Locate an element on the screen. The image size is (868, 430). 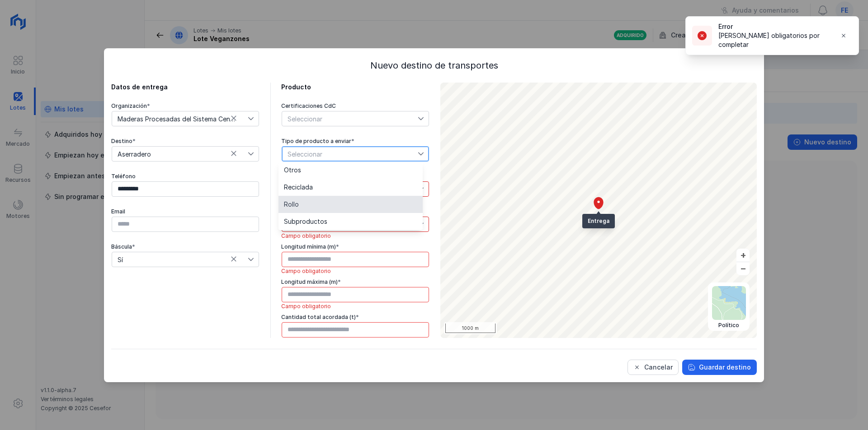
div: Error is located at coordinates (773, 27).